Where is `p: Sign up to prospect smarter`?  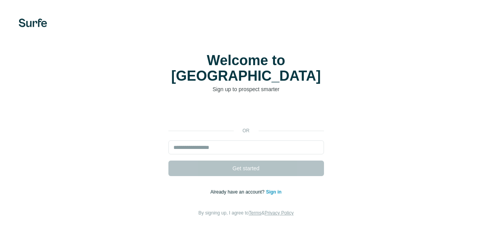 p: Sign up to prospect smarter is located at coordinates (246, 89).